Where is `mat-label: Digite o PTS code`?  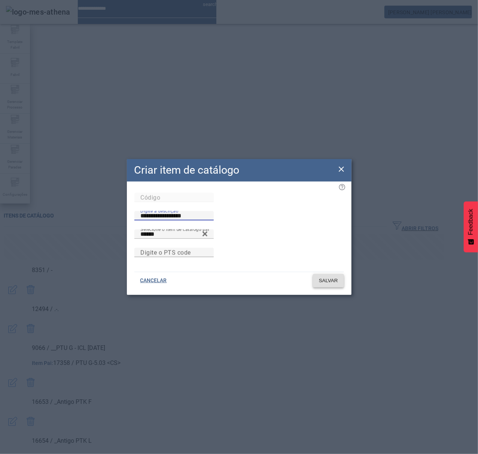
mat-label: Digite o PTS code is located at coordinates (165, 252).